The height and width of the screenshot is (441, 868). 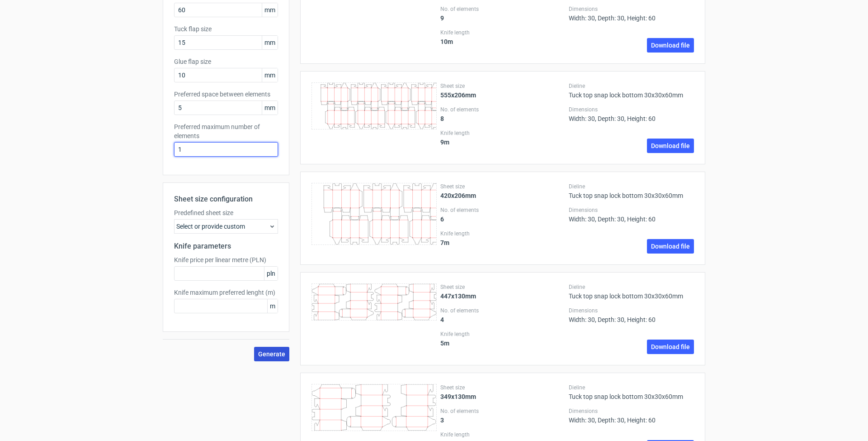 What do you see at coordinates (226, 131) in the screenshot?
I see `label: Preferred maximum number of elements` at bounding box center [226, 131].